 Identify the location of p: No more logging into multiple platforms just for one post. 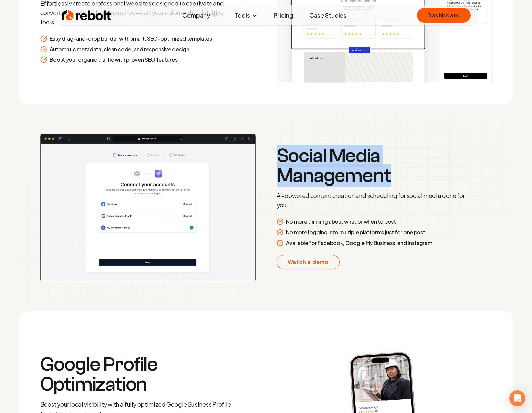
(356, 232).